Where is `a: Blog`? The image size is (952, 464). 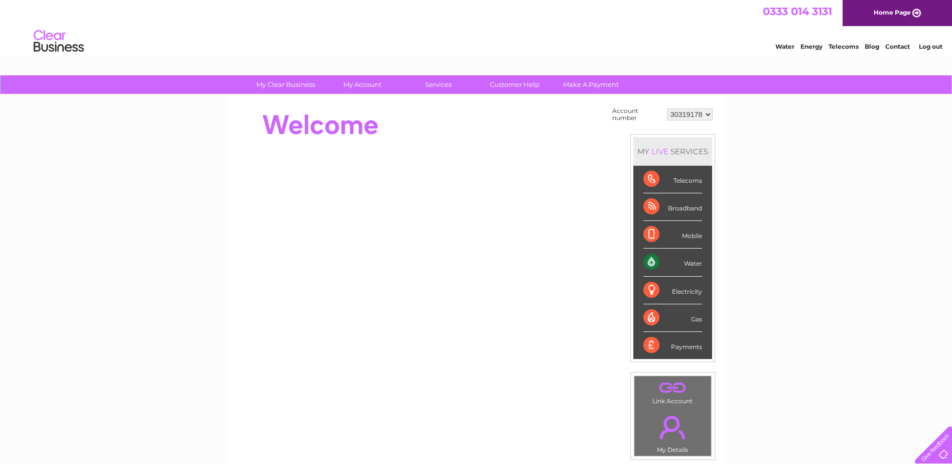 a: Blog is located at coordinates (872, 46).